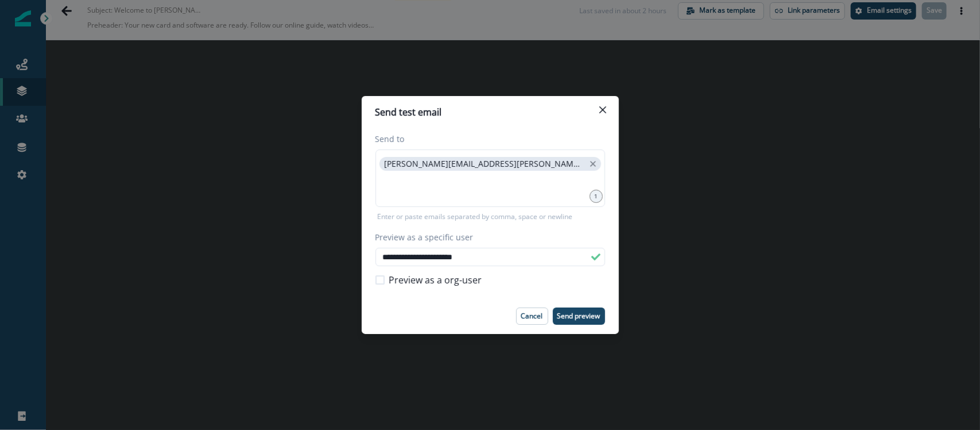 The width and height of the screenshot is (980, 430). What do you see at coordinates (593, 164) in the screenshot?
I see `button: close` at bounding box center [593, 164].